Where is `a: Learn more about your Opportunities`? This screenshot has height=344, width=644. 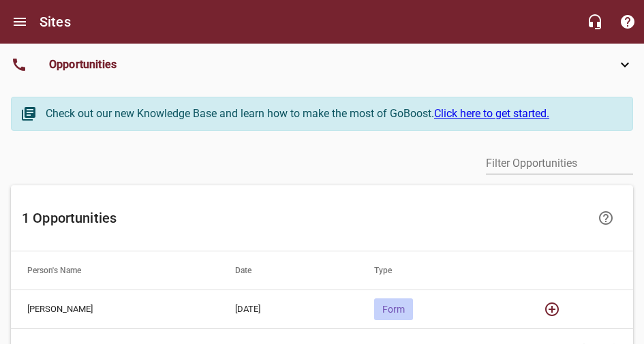
a: Learn more about your Opportunities is located at coordinates (606, 218).